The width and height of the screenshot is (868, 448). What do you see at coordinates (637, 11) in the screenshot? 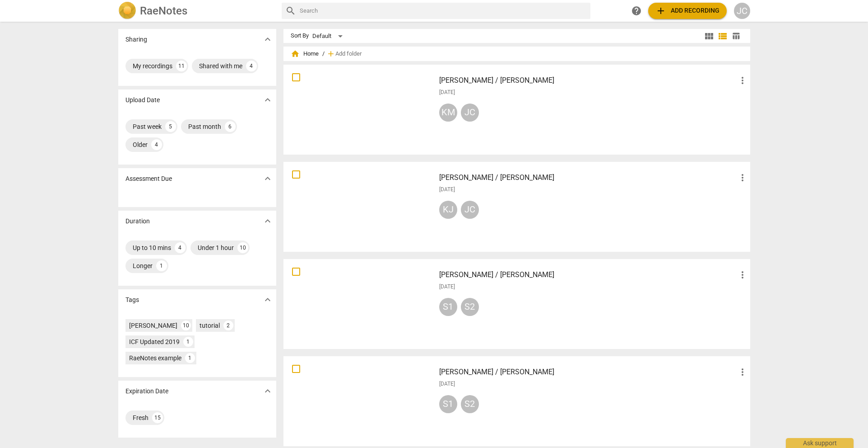
I see `span: help` at bounding box center [637, 11].